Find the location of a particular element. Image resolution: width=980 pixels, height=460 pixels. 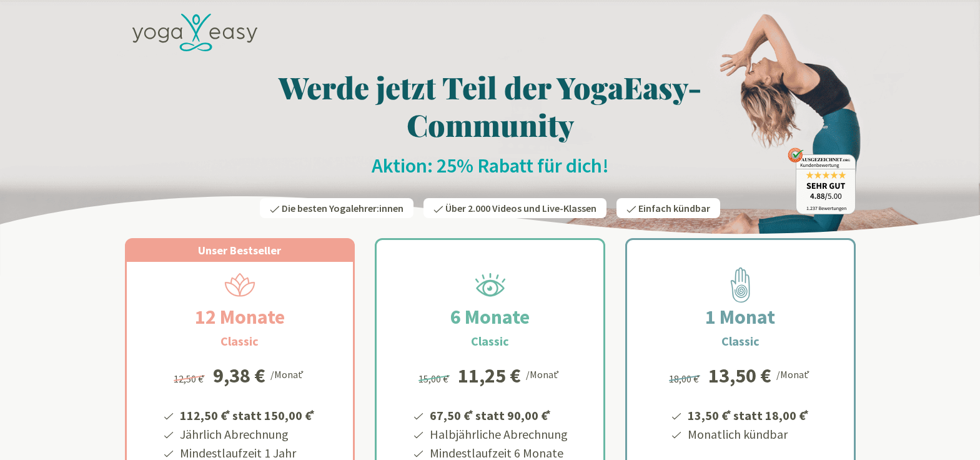

div: 9,38 € is located at coordinates (239, 376).